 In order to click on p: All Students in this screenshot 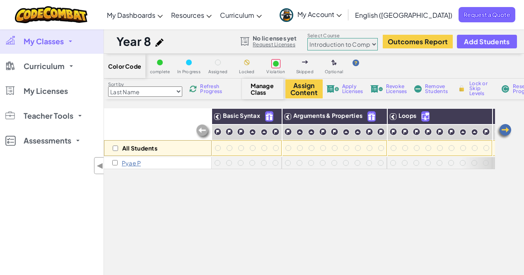, I will do `click(140, 148)`.